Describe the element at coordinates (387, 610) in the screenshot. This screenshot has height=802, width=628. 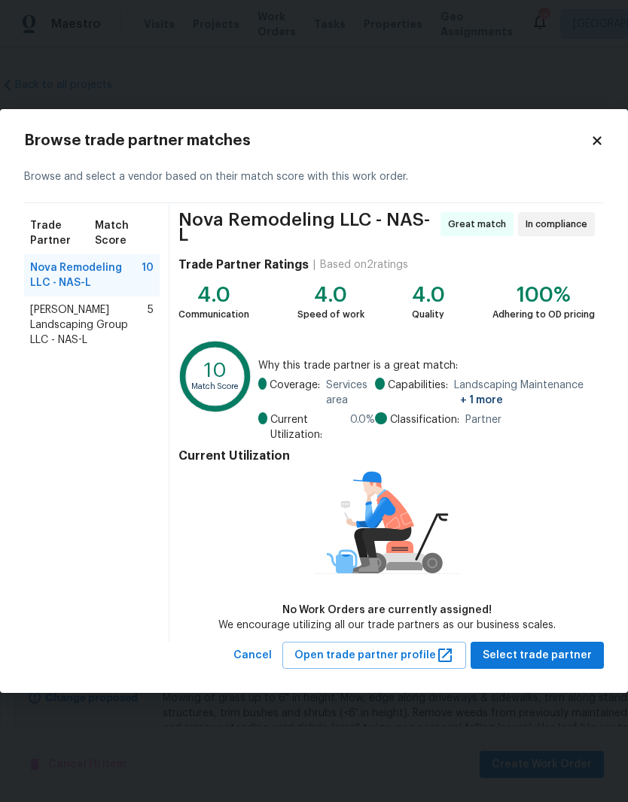
I see `div: No Work Orders are currently assigned!` at that location.